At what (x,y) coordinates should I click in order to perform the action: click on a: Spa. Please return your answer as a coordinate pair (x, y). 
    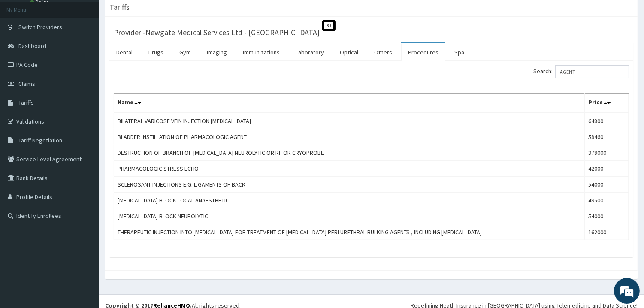
    Looking at the image, I should click on (459, 53).